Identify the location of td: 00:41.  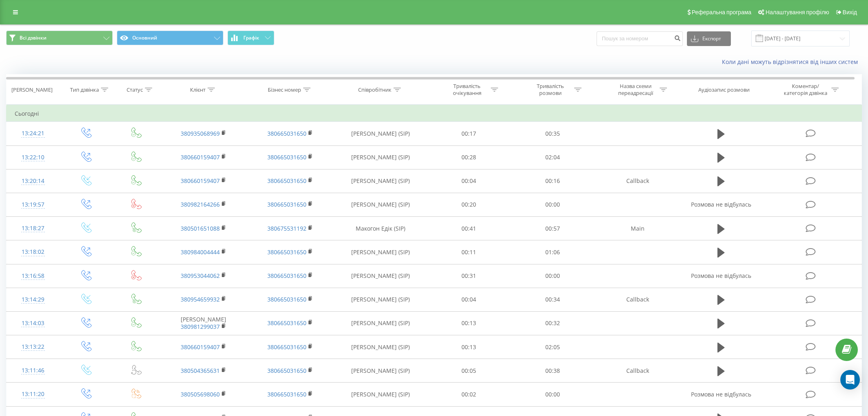
(469, 229).